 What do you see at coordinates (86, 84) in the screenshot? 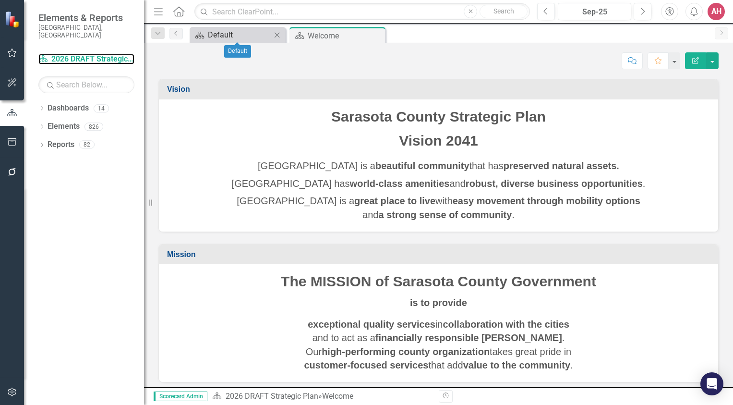
I see `input: Search Below...` at bounding box center [86, 84].